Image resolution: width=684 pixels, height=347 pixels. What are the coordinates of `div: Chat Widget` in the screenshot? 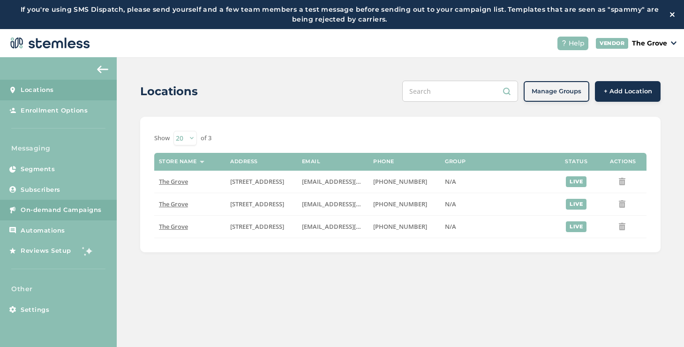 It's located at (661, 325).